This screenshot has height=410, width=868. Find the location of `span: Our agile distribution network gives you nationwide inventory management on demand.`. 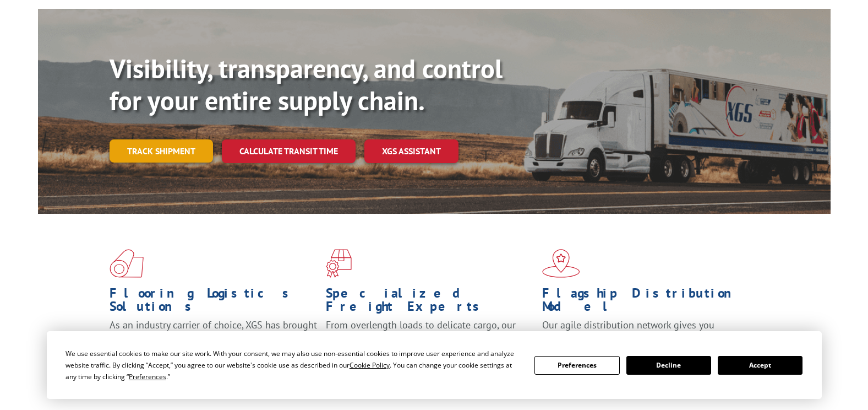

span: Our agile distribution network gives you nationwide inventory management on demand. is located at coordinates (644, 331).